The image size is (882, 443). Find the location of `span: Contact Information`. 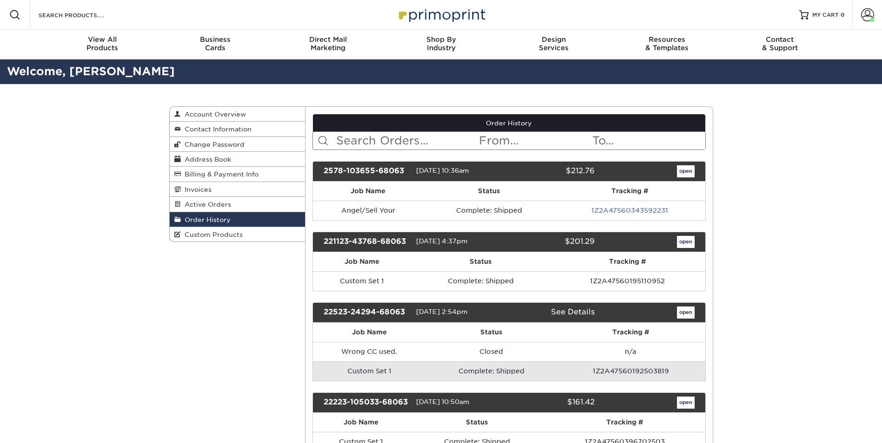

span: Contact Information is located at coordinates (216, 129).